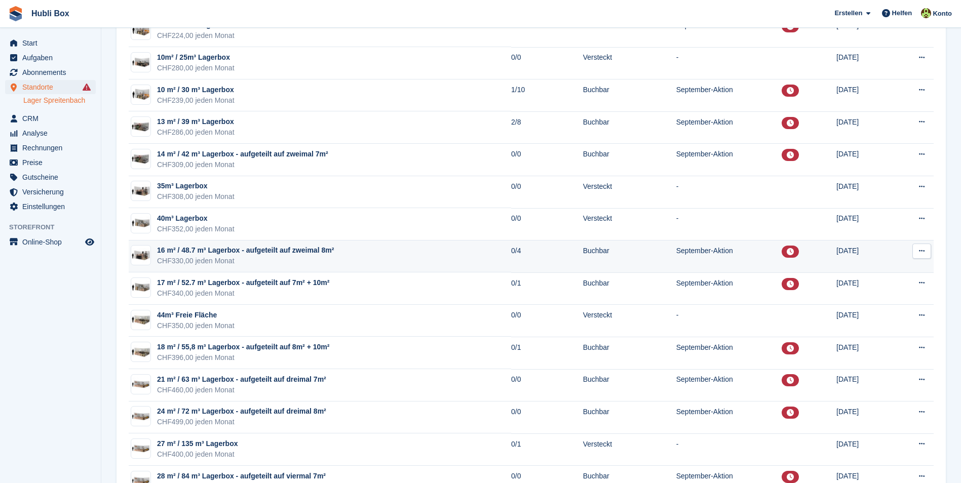 The height and width of the screenshot is (483, 961). I want to click on span: Rechnungen, so click(53, 148).